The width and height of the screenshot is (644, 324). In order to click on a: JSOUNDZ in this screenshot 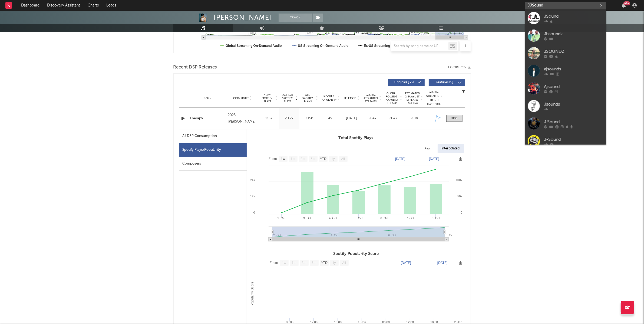, I will do `click(566, 53)`.